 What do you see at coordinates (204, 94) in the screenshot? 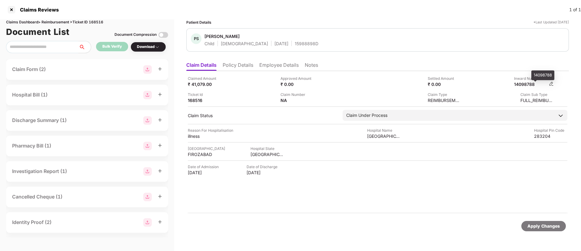
I see `div: Ticket Id` at bounding box center [204, 94].